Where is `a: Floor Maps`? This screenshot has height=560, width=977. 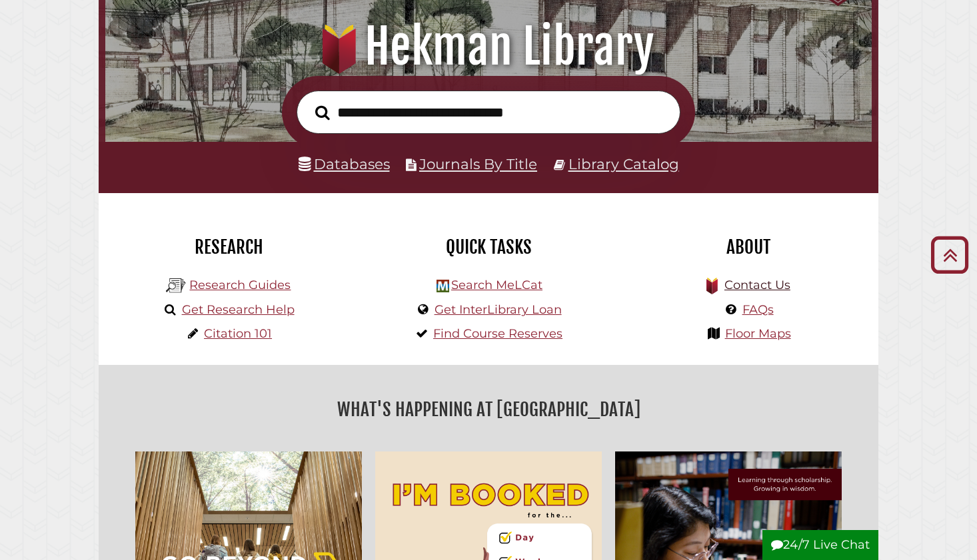 a: Floor Maps is located at coordinates (758, 334).